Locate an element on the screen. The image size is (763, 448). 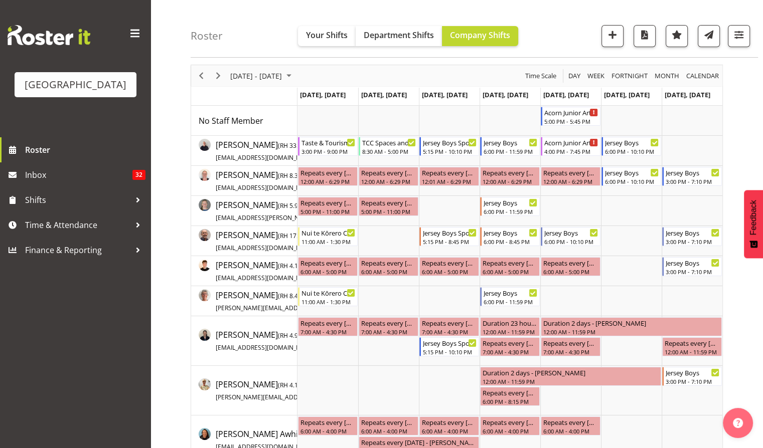
span: RH 33.32 is located at coordinates (292, 145).